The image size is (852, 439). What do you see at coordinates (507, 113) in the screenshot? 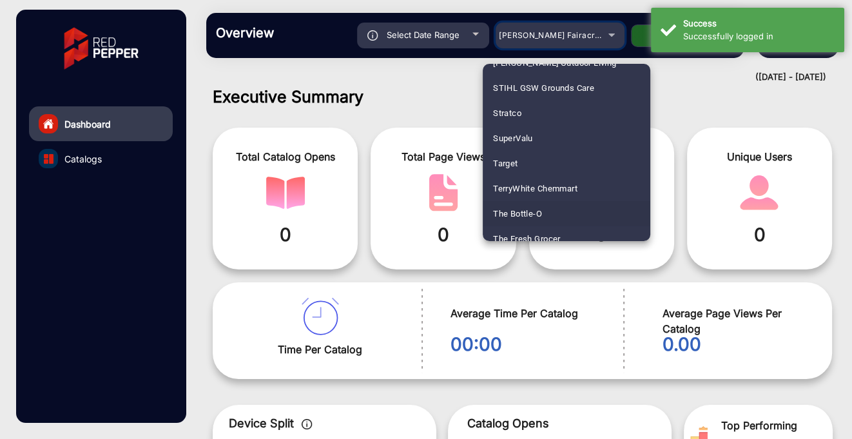
I see `span: Stratco` at bounding box center [507, 113].